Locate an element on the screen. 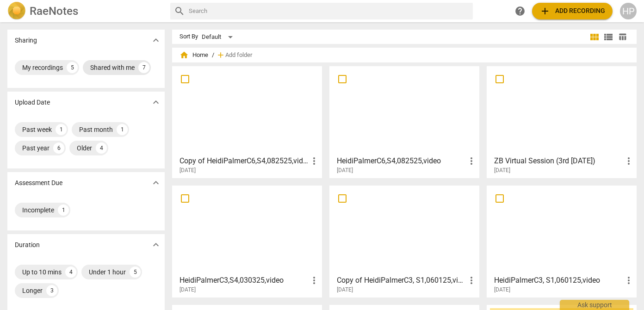  div: My recordings is located at coordinates (43, 67).